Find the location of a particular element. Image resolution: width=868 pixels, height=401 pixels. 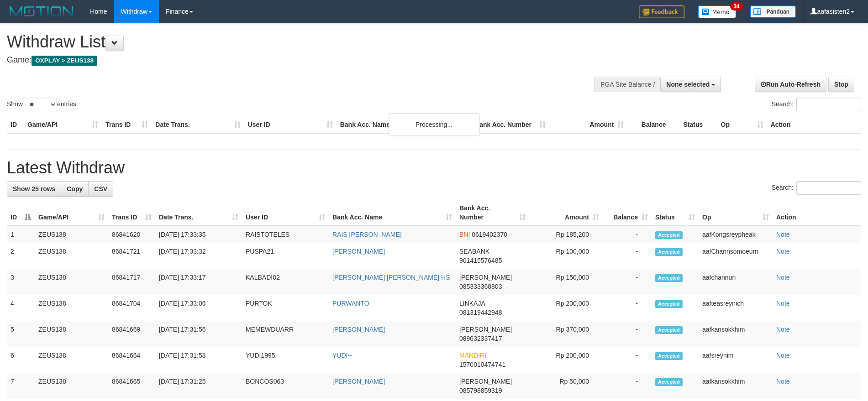

td: 86841704 is located at coordinates (132, 308).